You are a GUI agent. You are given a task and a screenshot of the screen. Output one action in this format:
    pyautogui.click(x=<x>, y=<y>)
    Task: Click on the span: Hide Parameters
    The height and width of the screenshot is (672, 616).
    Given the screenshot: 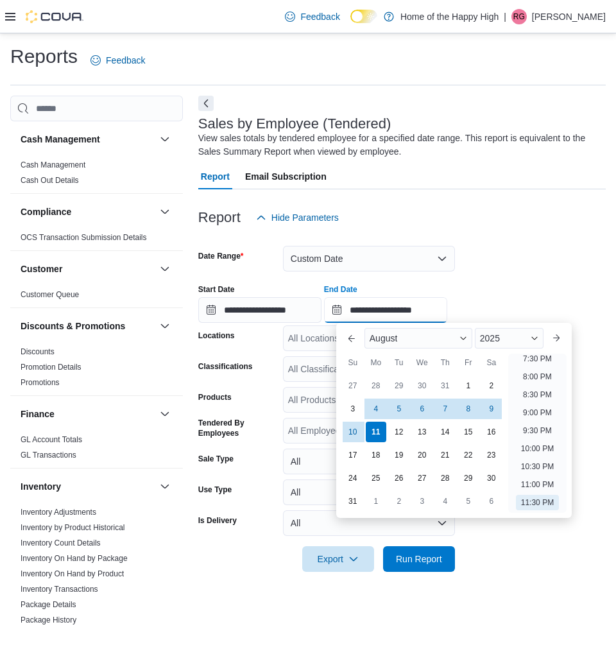 What is the action you would take?
    pyautogui.click(x=305, y=217)
    